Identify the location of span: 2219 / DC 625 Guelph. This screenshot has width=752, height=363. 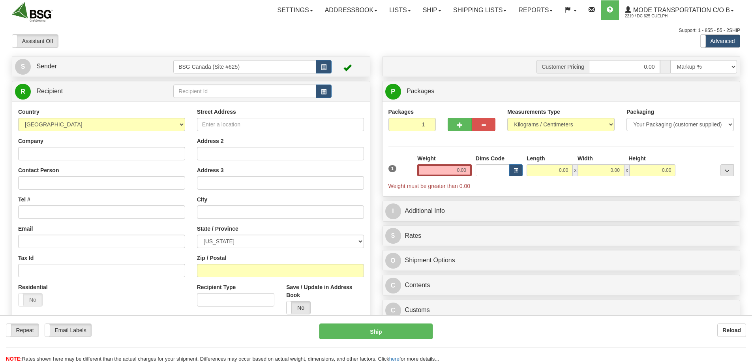
(654, 16).